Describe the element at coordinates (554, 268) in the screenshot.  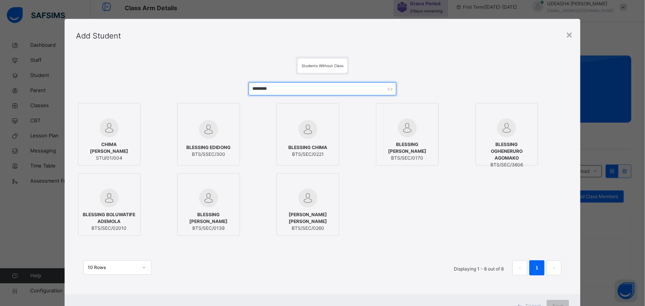
I see `li: 下一页` at that location.